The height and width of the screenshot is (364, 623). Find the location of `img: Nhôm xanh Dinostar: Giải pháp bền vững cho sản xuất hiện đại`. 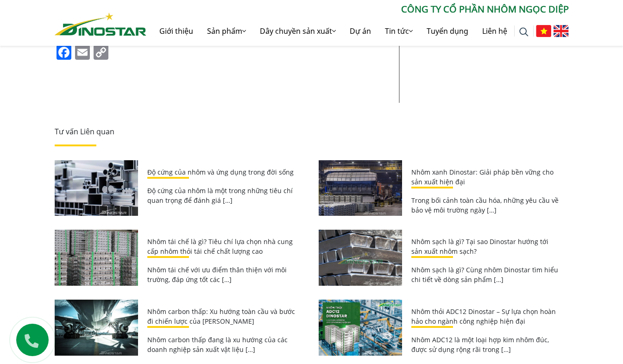

img: Nhôm xanh Dinostar: Giải pháp bền vững cho sản xuất hiện đại is located at coordinates (360, 188).